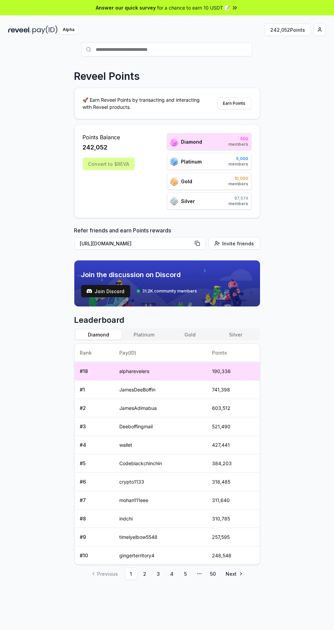 This screenshot has width=334, height=630. Describe the element at coordinates (160, 482) in the screenshot. I see `td: crypto1133` at that location.